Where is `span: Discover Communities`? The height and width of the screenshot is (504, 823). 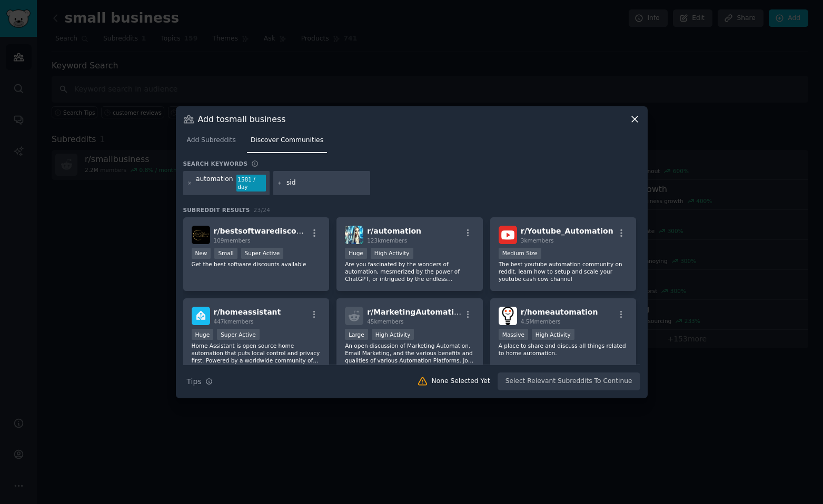 span: Discover Communities is located at coordinates (287, 141).